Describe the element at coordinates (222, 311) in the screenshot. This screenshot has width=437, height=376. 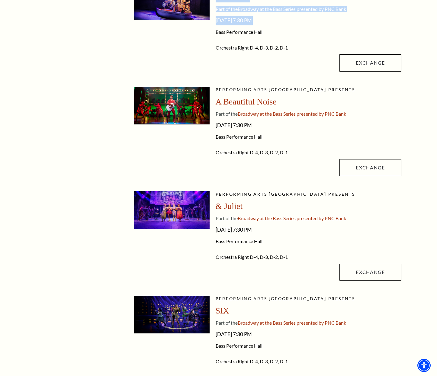
I see `span: SIX` at that location.